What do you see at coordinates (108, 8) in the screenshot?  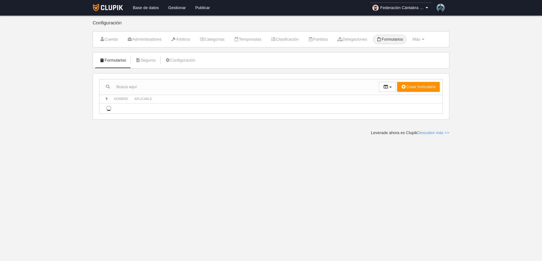 I see `img: Clupik` at bounding box center [108, 8].